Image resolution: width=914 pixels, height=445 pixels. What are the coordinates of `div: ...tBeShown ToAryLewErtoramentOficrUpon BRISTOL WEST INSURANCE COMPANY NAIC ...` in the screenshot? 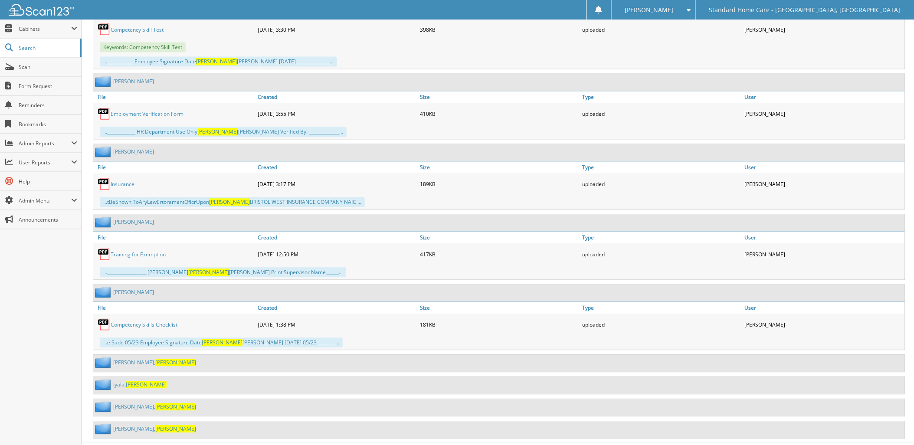 It's located at (232, 202).